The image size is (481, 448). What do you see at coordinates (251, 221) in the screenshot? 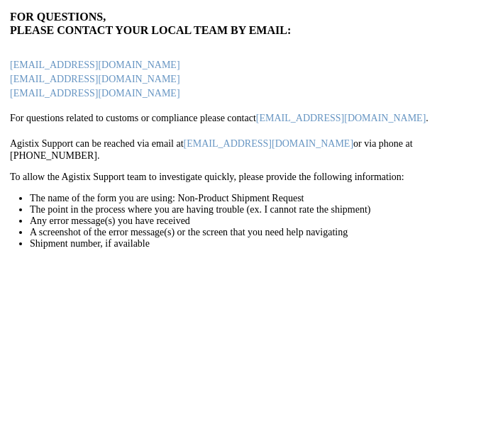
I see `li: Any error message(s) you have received` at bounding box center [251, 221].